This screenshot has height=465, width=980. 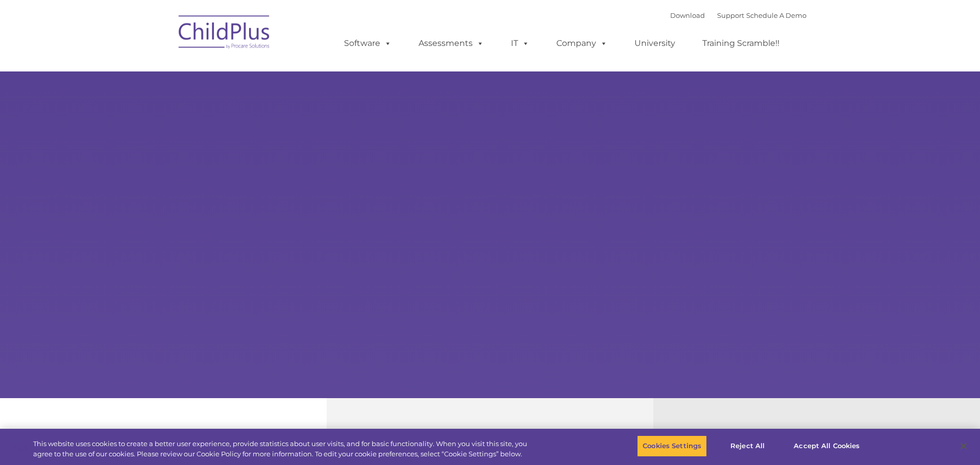 What do you see at coordinates (826, 446) in the screenshot?
I see `button: Accept All Cookies` at bounding box center [826, 446].